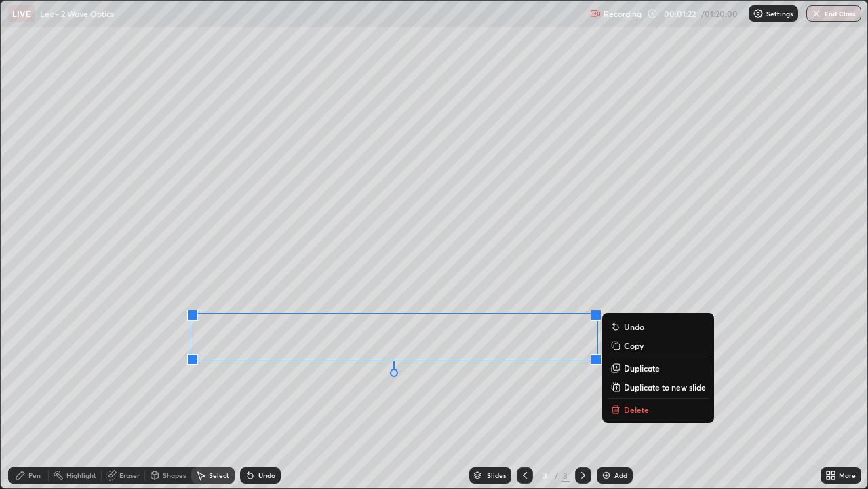 The image size is (868, 489). I want to click on img: add-slide-button, so click(607, 475).